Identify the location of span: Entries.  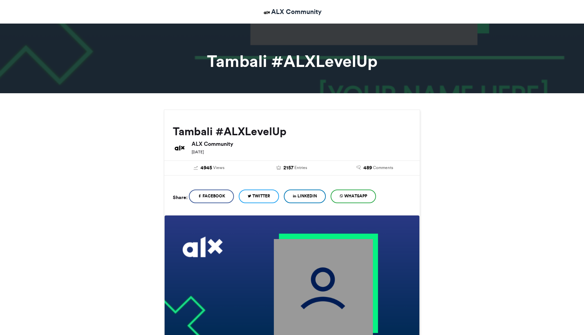
(301, 168).